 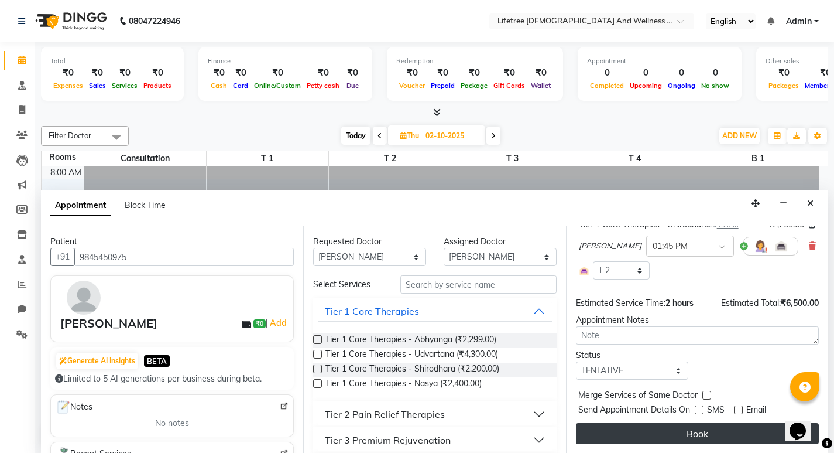 I want to click on div: Select Services, so click(x=348, y=284).